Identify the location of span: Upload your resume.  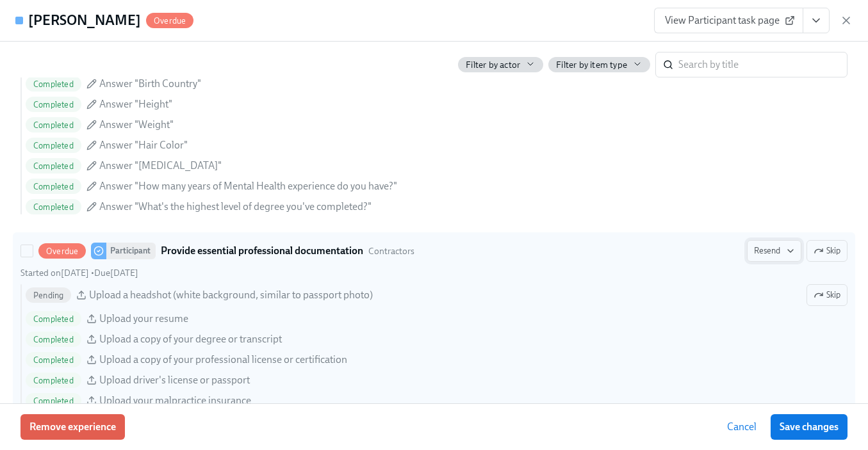
(143, 319).